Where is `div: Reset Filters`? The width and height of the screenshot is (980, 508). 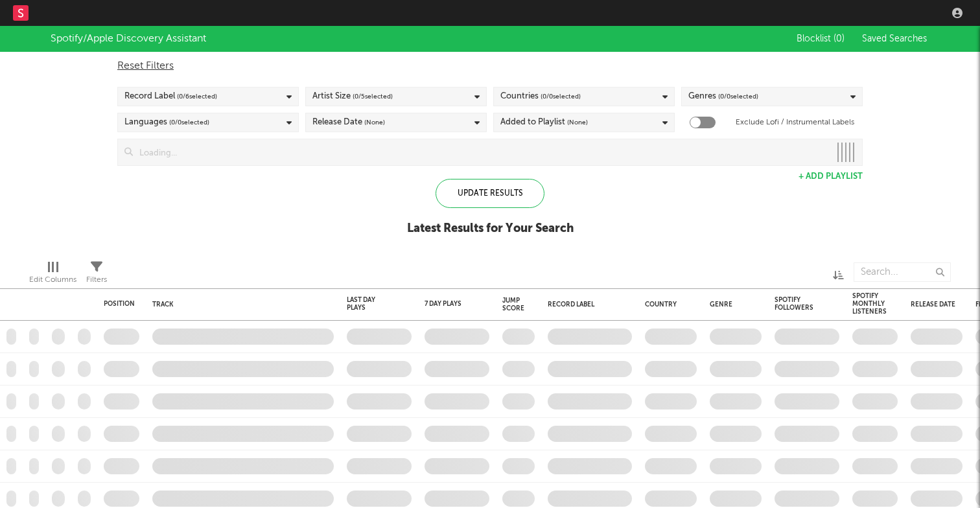 div: Reset Filters is located at coordinates (490, 66).